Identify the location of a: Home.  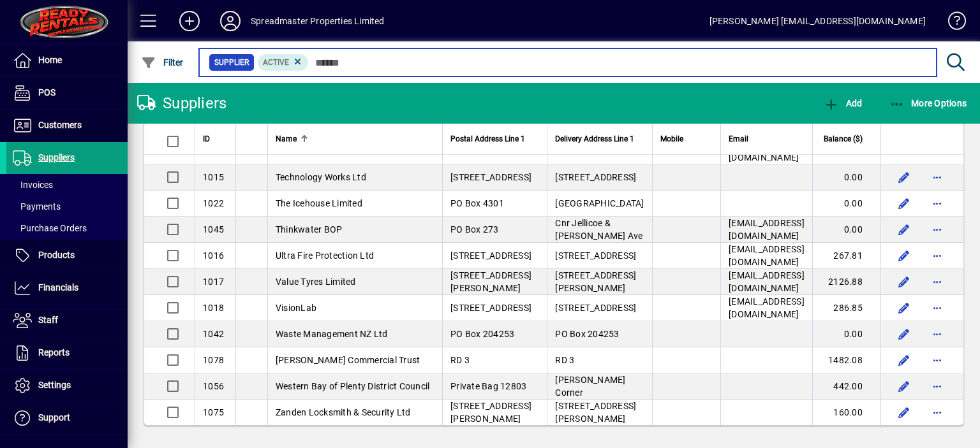
(67, 60).